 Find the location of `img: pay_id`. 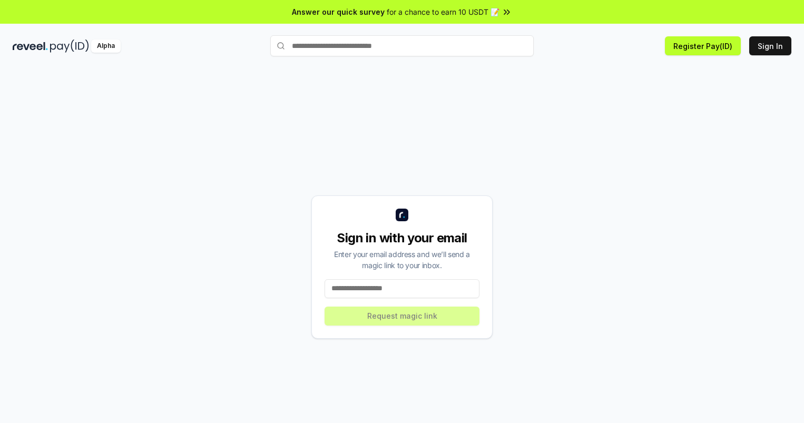

img: pay_id is located at coordinates (70, 46).